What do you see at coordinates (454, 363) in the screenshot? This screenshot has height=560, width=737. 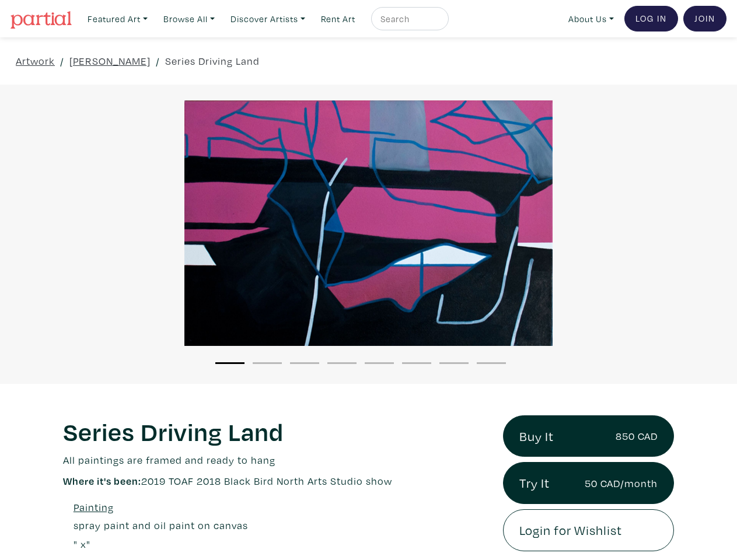 I see `button: 7 of 8` at bounding box center [454, 363].